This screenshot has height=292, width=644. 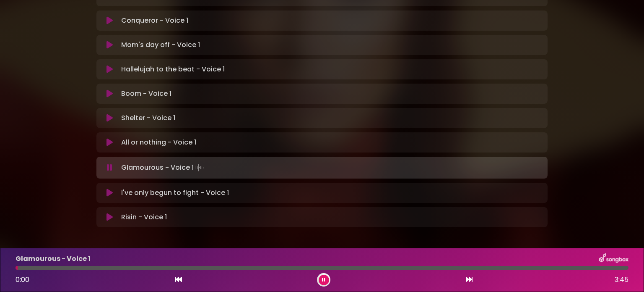 What do you see at coordinates (161, 45) in the screenshot?
I see `p: Mom's day off - Voice 1` at bounding box center [161, 45].